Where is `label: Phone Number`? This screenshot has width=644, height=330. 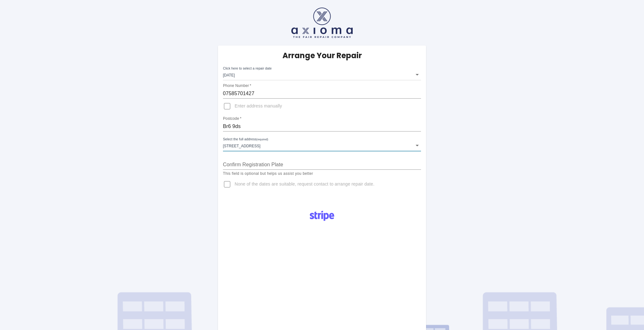
label: Phone Number is located at coordinates (237, 86).